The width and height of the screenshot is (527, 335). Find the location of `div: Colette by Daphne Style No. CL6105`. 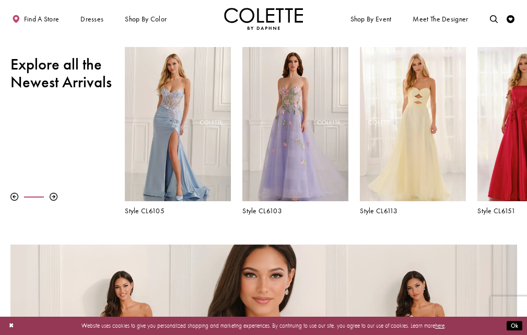

div: Colette by Daphne Style No. CL6105 is located at coordinates (178, 131).